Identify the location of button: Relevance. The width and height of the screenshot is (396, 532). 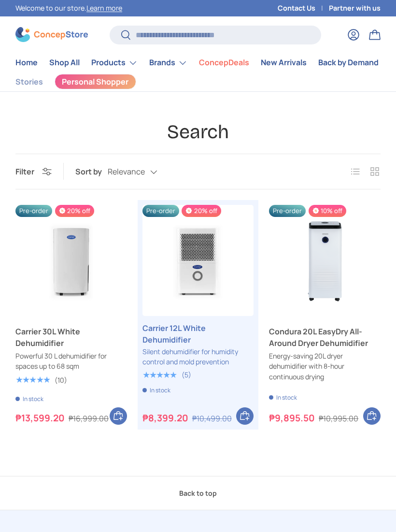
(142, 172).